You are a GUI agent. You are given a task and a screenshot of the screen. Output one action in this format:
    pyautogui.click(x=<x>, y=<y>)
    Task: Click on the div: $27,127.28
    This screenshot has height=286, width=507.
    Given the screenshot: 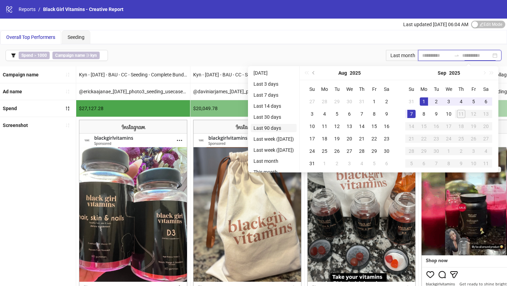 What is the action you would take?
    pyautogui.click(x=133, y=109)
    